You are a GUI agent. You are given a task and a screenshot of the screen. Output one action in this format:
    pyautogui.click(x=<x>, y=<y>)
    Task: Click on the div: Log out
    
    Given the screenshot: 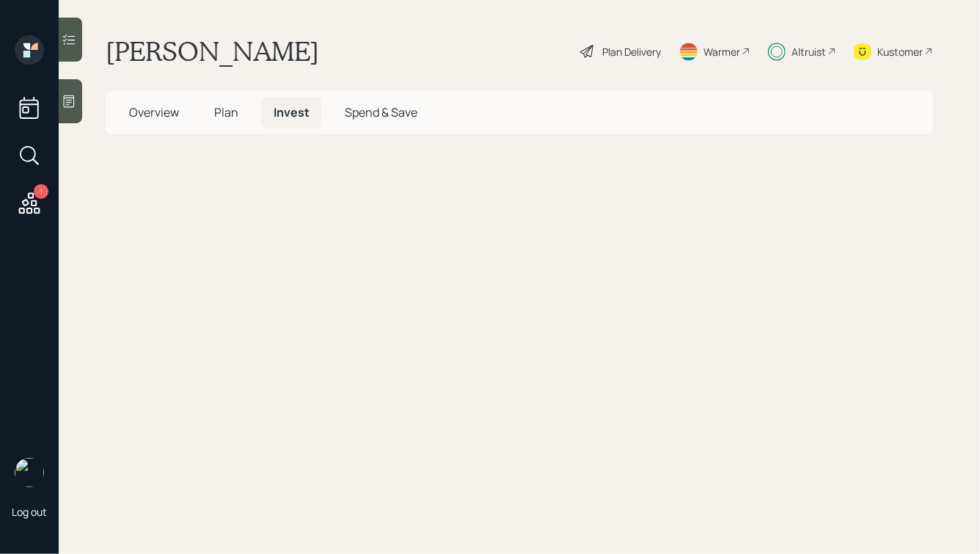 What is the action you would take?
    pyautogui.click(x=30, y=511)
    